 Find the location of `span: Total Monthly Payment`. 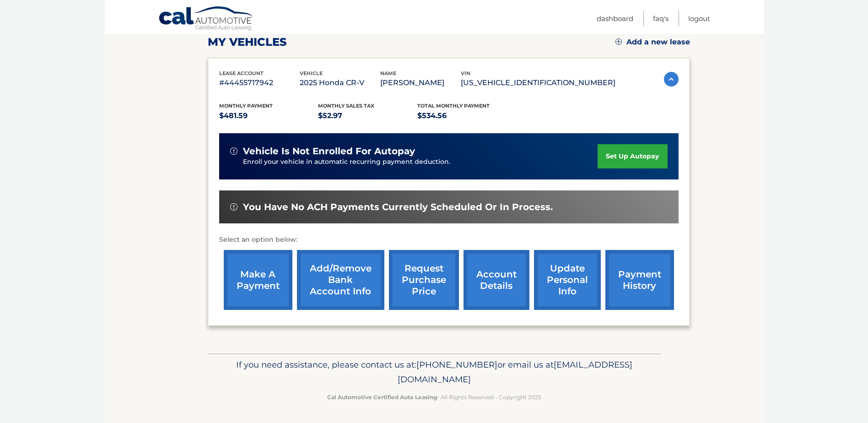

span: Total Monthly Payment is located at coordinates (454, 106).